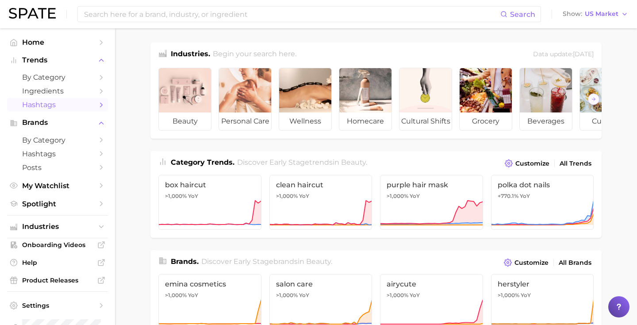  What do you see at coordinates (58, 227) in the screenshot?
I see `button: Industries` at bounding box center [58, 227].